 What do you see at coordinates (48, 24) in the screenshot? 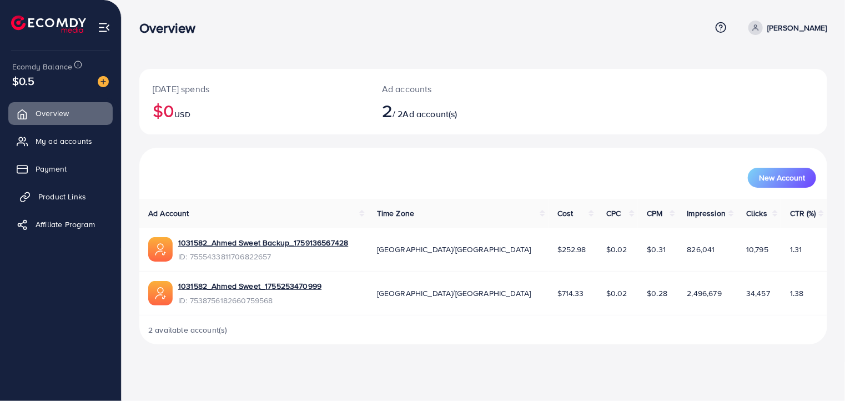
I see `img: logo` at bounding box center [48, 24].